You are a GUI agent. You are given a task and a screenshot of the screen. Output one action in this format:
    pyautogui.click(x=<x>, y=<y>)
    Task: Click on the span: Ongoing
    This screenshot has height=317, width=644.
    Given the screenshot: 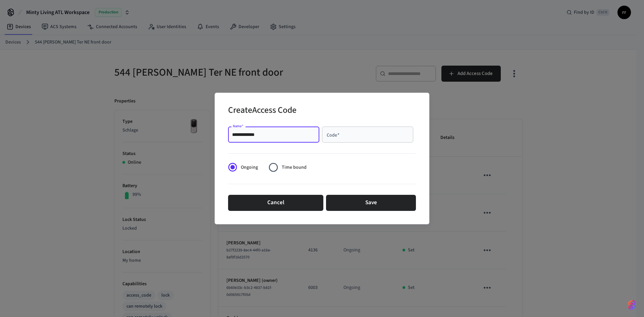 What is the action you would take?
    pyautogui.click(x=249, y=168)
    